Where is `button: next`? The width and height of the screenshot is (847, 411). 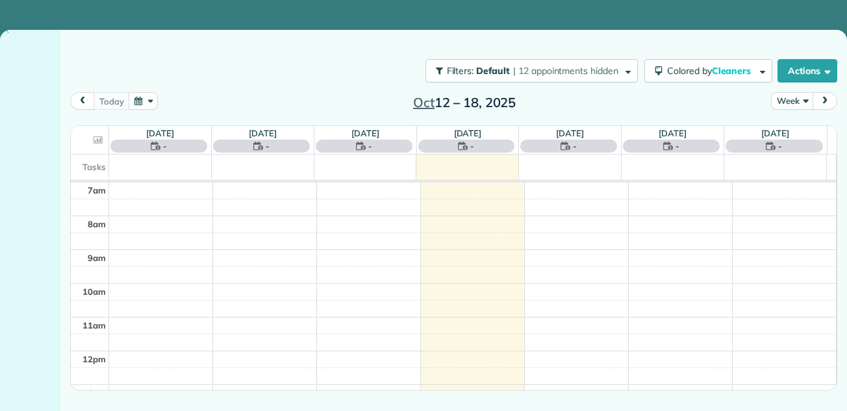
button: next is located at coordinates (825, 101).